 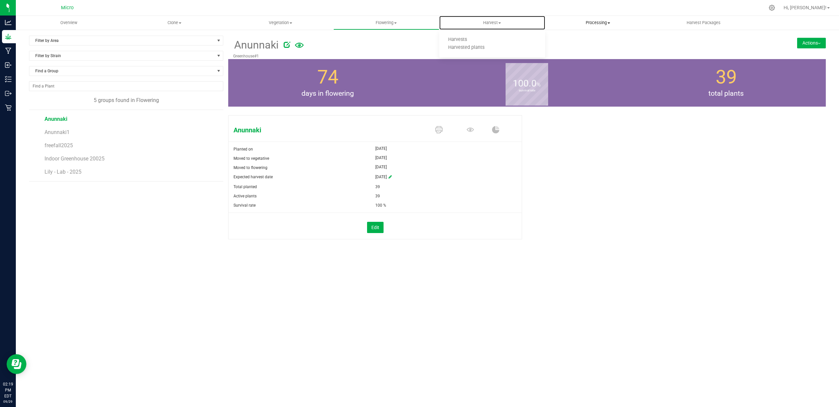 I want to click on a: Processing, so click(x=598, y=23).